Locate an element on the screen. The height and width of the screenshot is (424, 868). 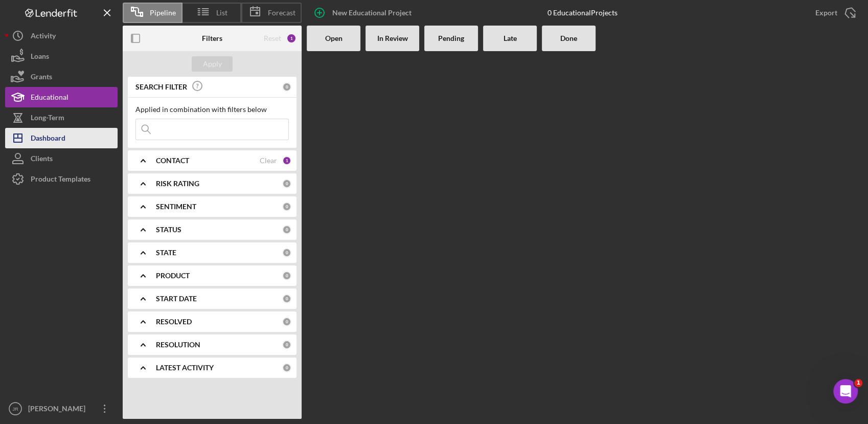
div: Apply is located at coordinates (213, 64).